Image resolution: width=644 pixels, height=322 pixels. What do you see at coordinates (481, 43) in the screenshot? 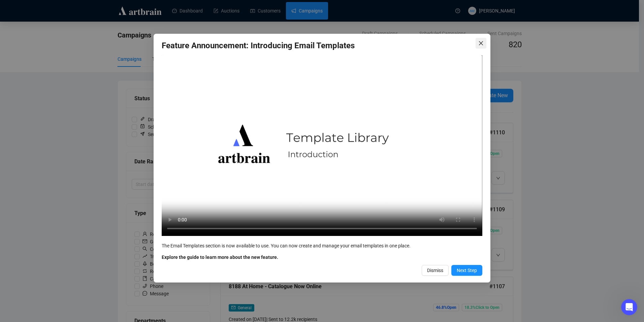
I see `span: close` at bounding box center [481, 43].